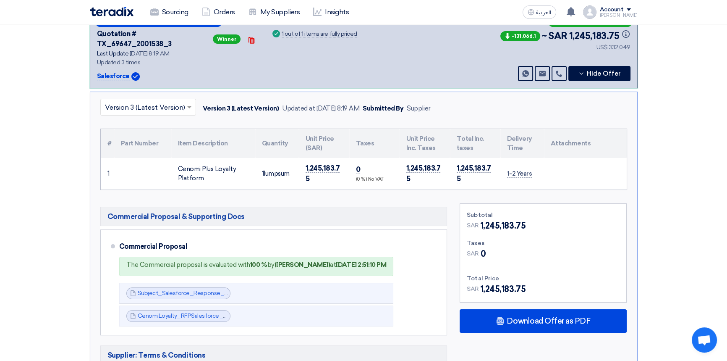 The height and width of the screenshot is (361, 727). I want to click on div: Taxes, so click(543, 243).